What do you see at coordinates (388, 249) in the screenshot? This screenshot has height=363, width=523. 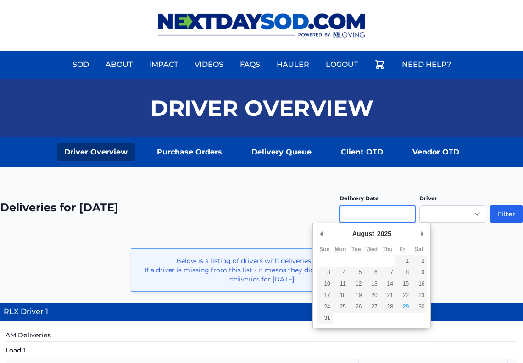 I see `abbr: Thursday` at bounding box center [388, 249].